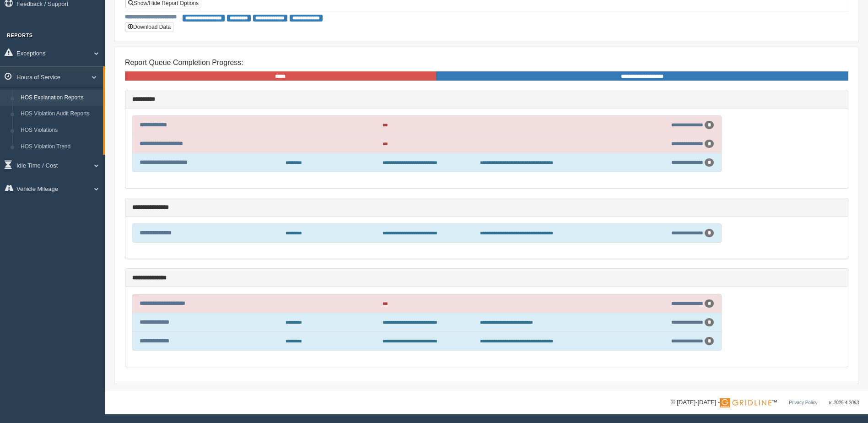 The height and width of the screenshot is (423, 868). What do you see at coordinates (60, 98) in the screenshot?
I see `a: HOS Explanation Reports` at bounding box center [60, 98].